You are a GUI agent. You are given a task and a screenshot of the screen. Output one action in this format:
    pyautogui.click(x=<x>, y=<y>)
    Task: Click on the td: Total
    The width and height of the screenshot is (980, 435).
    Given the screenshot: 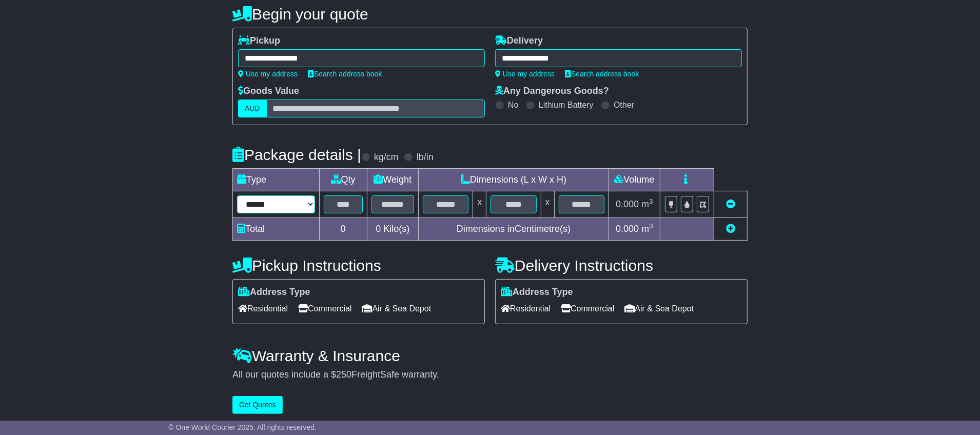 What is the action you would take?
    pyautogui.click(x=276, y=230)
    